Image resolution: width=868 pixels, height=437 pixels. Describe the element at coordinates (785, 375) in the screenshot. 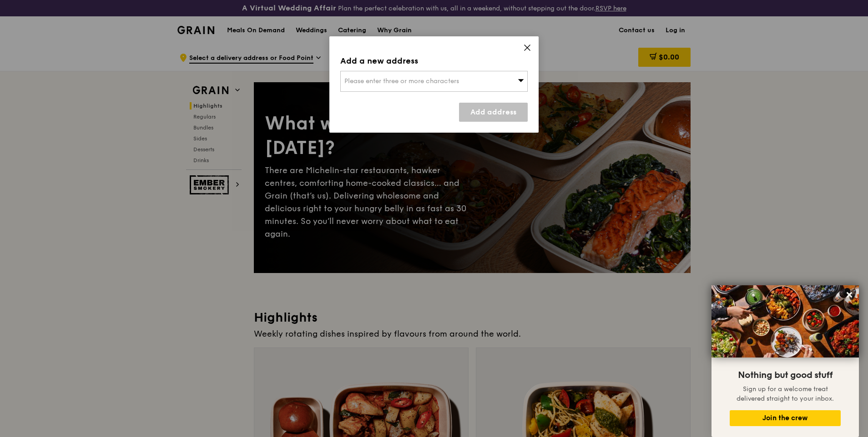

I see `span: Nothing but good stuff` at that location.